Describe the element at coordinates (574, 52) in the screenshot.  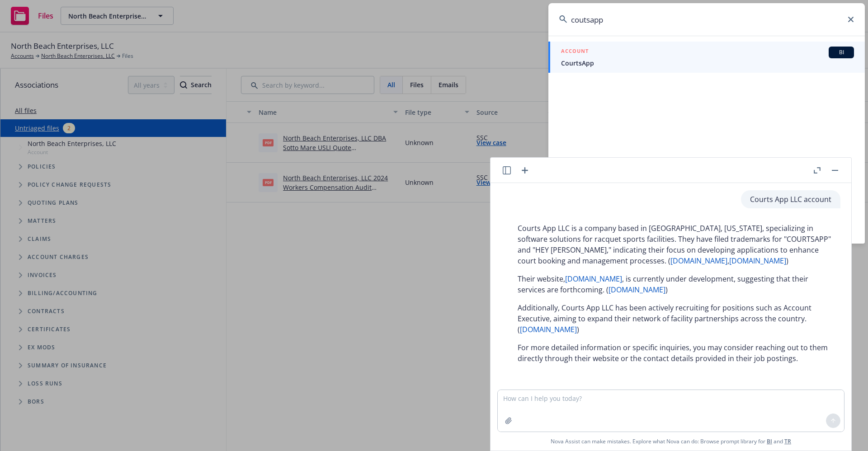
I see `h5: ACCOUNT` at that location.